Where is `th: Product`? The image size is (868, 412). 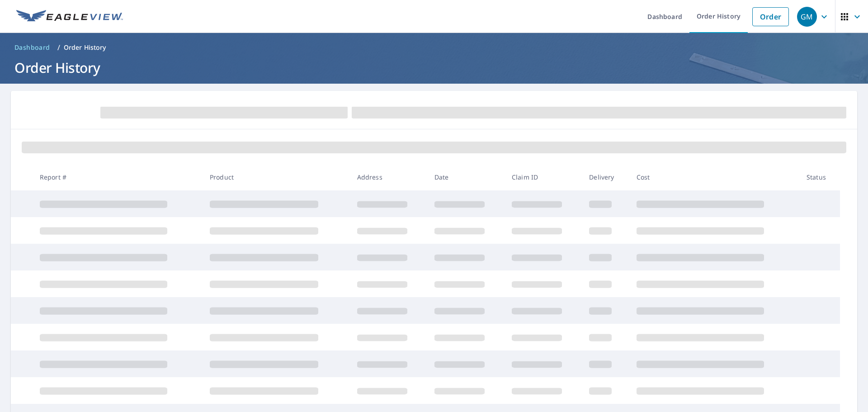 th: Product is located at coordinates (276, 177).